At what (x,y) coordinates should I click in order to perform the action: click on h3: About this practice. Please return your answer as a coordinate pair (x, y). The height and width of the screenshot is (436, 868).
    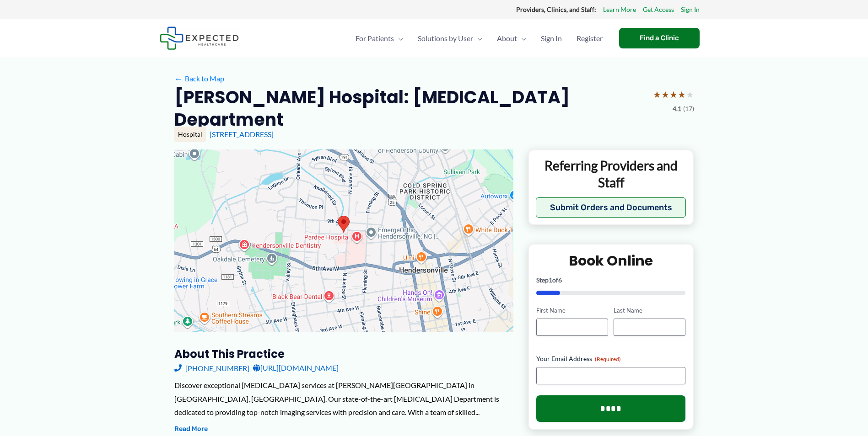
    Looking at the image, I should click on (343, 354).